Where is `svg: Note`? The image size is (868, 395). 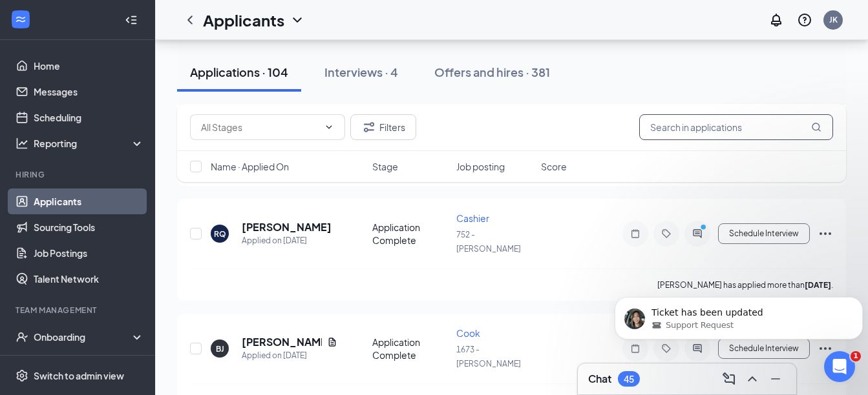 svg: Note is located at coordinates (635, 234).